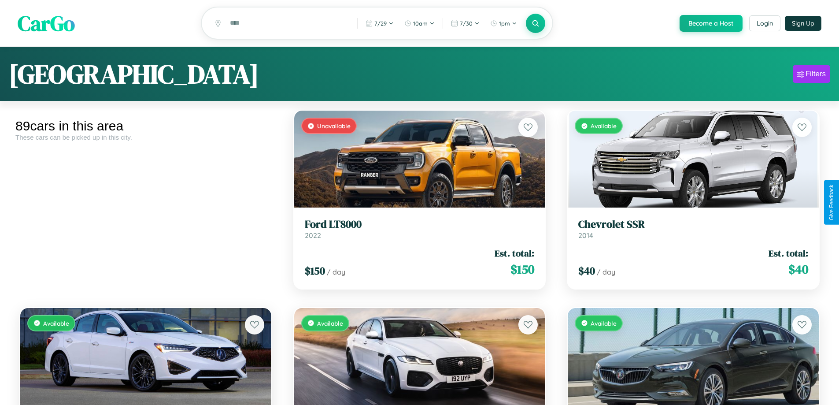 The image size is (839, 405). Describe the element at coordinates (420, 224) in the screenshot. I see `h3: Ford LT8000` at that location.